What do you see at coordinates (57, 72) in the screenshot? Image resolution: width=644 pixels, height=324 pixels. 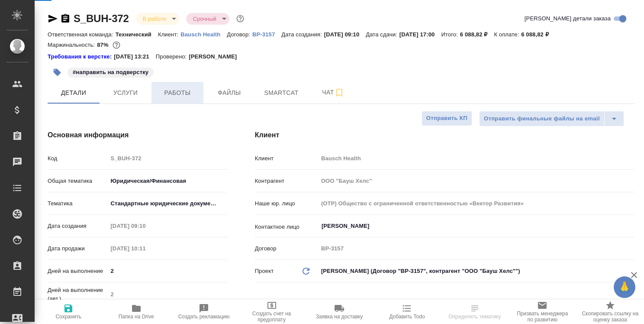 I see `button: Добавить тэг` at bounding box center [57, 72].